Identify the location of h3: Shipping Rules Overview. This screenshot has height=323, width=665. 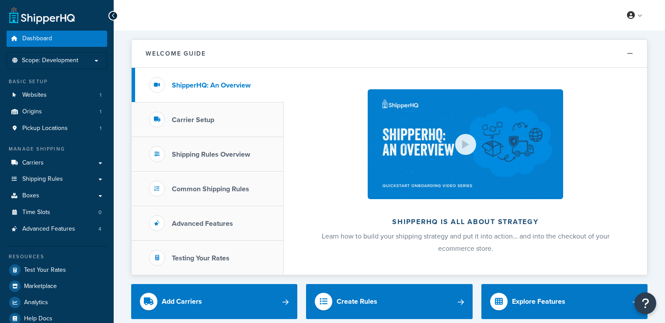
(211, 154).